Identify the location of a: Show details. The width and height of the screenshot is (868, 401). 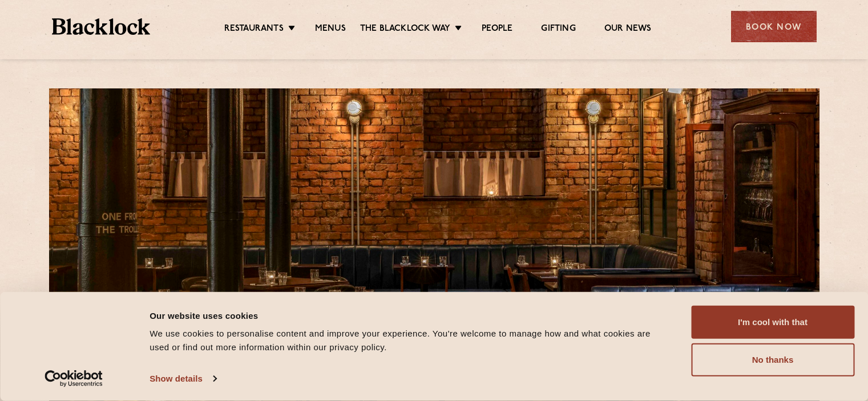
(183, 379).